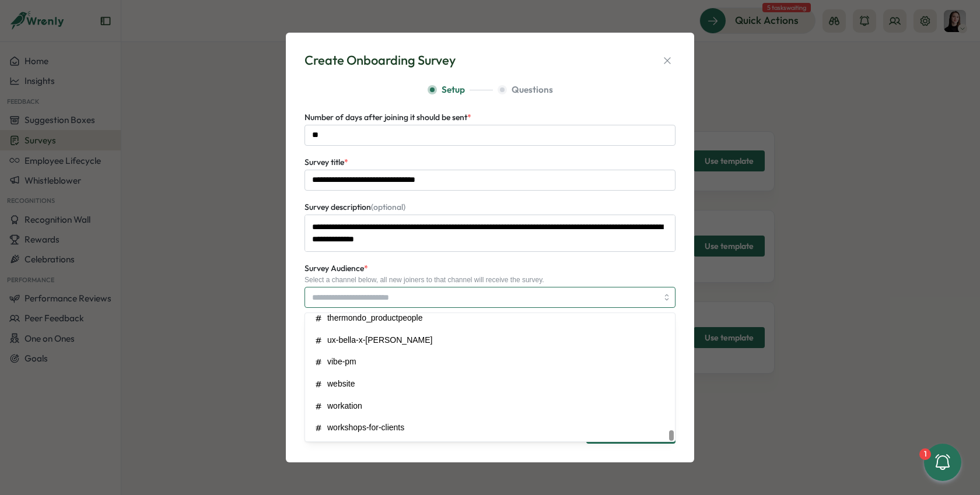 The image size is (980, 495). Describe the element at coordinates (326, 163) in the screenshot. I see `label: Survey title` at that location.